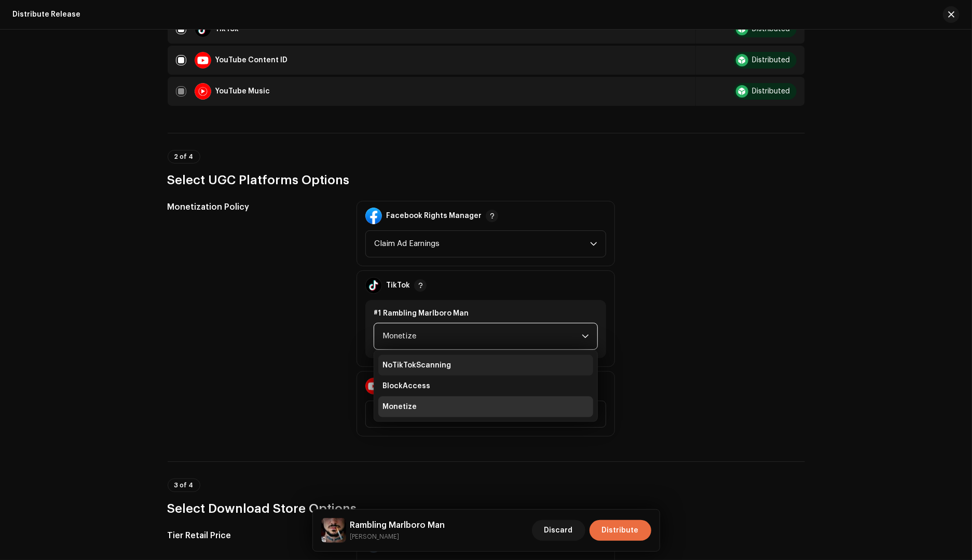 The image size is (972, 560). I want to click on div: Facebook Rights Manager, so click(434, 216).